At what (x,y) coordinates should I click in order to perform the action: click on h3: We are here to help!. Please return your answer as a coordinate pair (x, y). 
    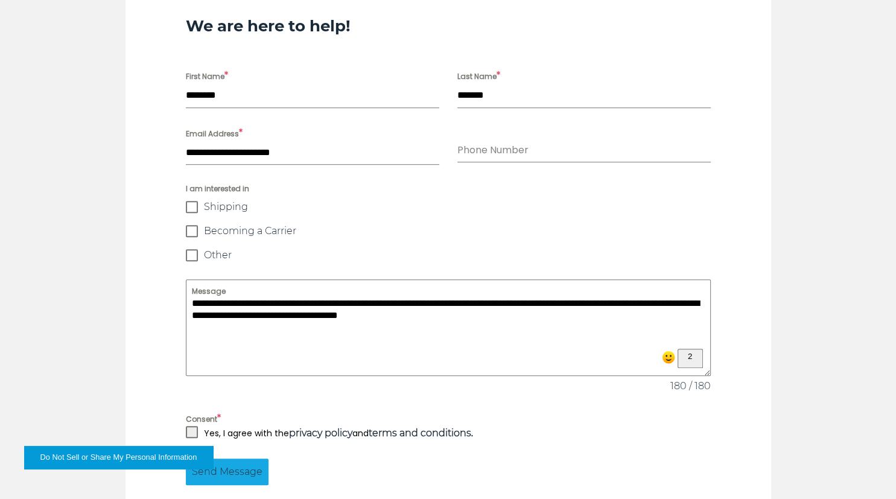
    Looking at the image, I should click on (448, 26).